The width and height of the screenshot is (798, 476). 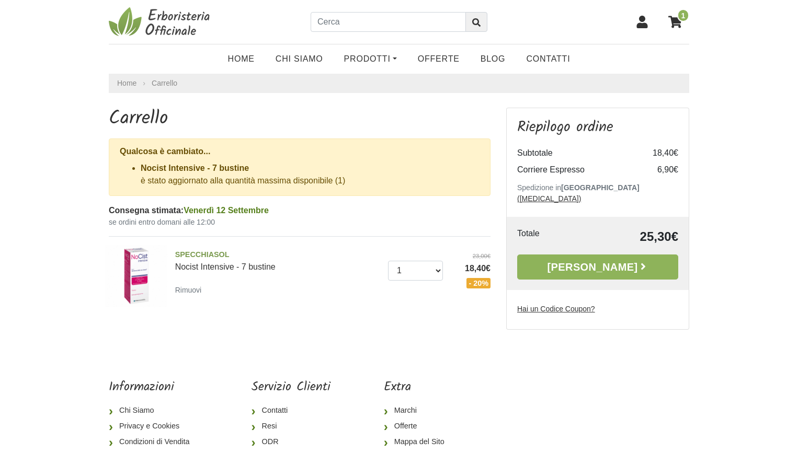 I want to click on td: 18,40€, so click(x=657, y=153).